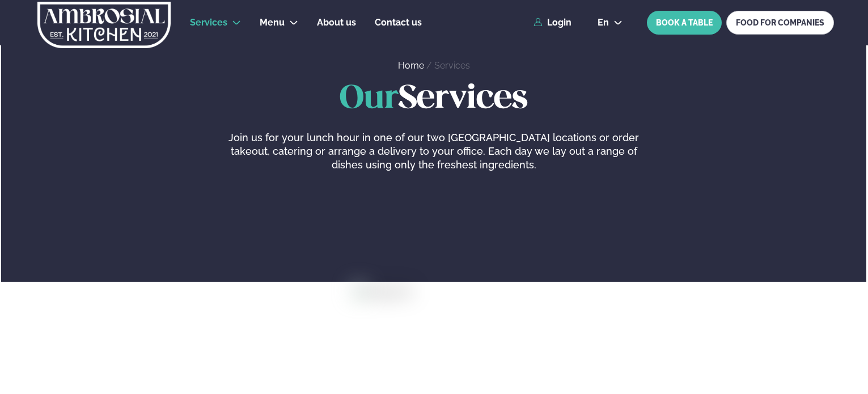 This screenshot has width=868, height=394. Describe the element at coordinates (336, 22) in the screenshot. I see `span: About us` at that location.